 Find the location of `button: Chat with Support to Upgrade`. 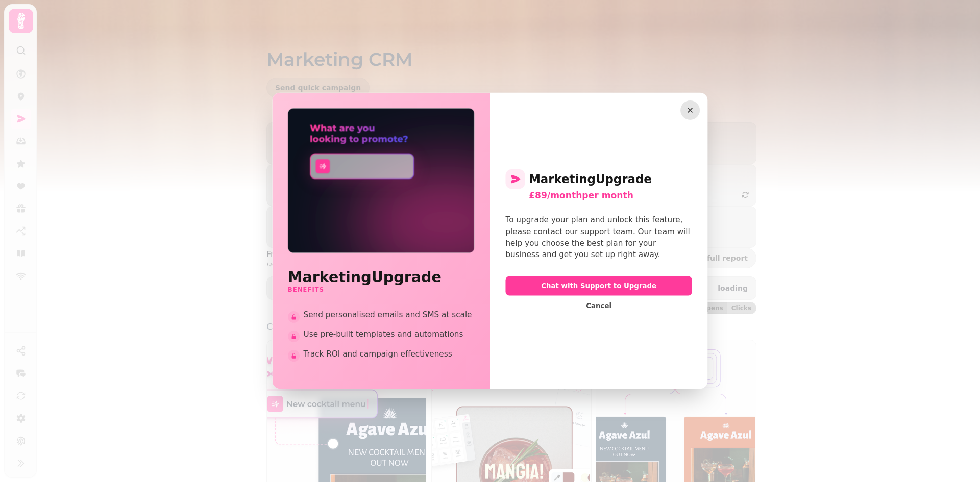

button: Chat with Support to Upgrade is located at coordinates (598, 286).